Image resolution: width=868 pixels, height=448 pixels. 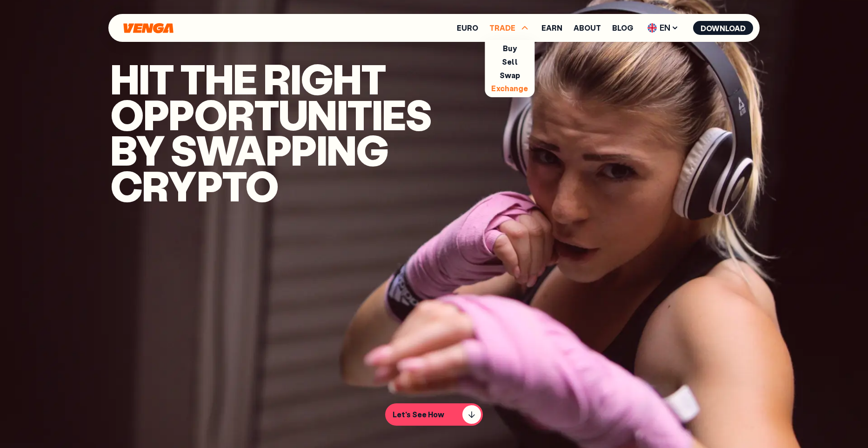 I want to click on a: Swap, so click(x=510, y=75).